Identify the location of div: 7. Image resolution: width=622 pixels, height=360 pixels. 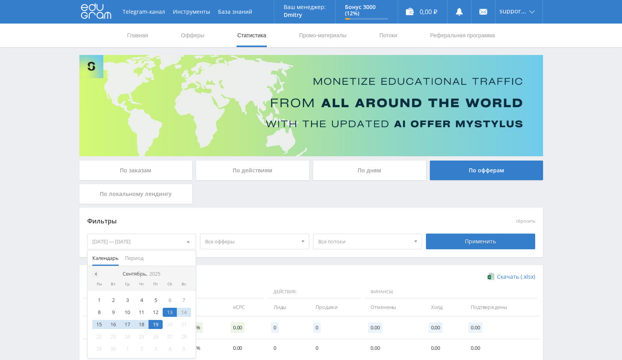
(184, 300).